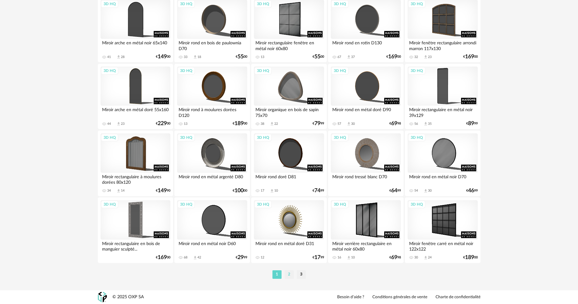  What do you see at coordinates (429, 124) in the screenshot?
I see `div: 35` at bounding box center [429, 124].